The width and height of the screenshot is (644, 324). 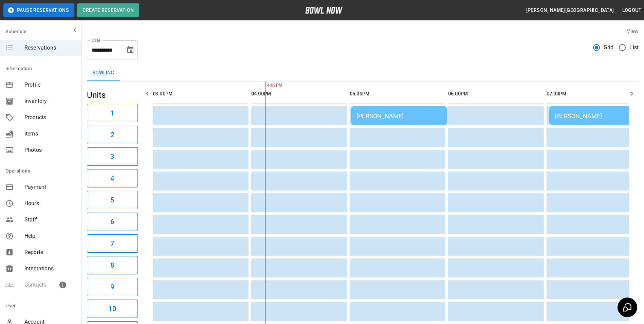 What do you see at coordinates (112, 135) in the screenshot?
I see `h6: 2` at bounding box center [112, 135].